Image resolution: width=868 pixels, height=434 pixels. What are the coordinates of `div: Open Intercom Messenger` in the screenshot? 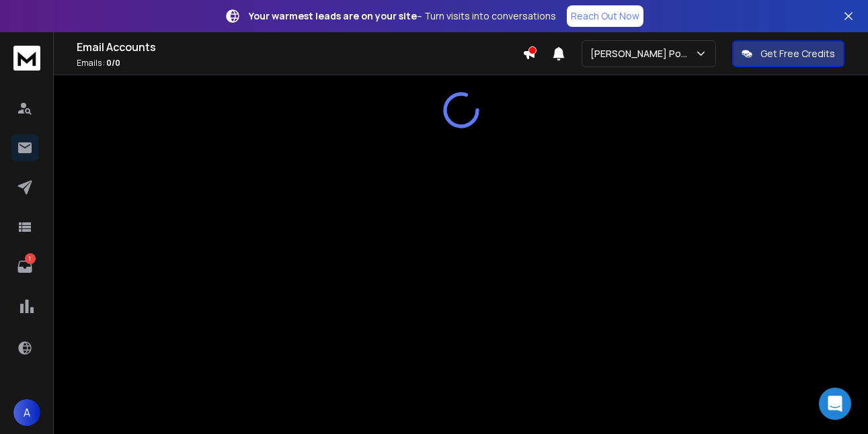 It's located at (836, 404).